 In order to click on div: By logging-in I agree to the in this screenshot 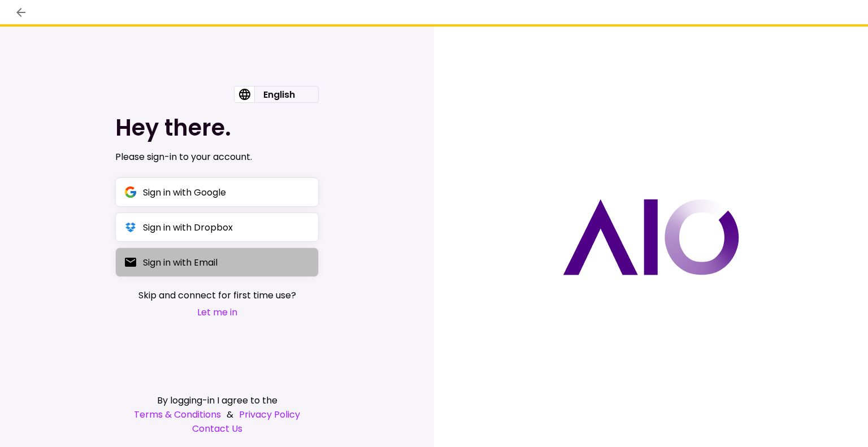, I will do `click(217, 401)`.